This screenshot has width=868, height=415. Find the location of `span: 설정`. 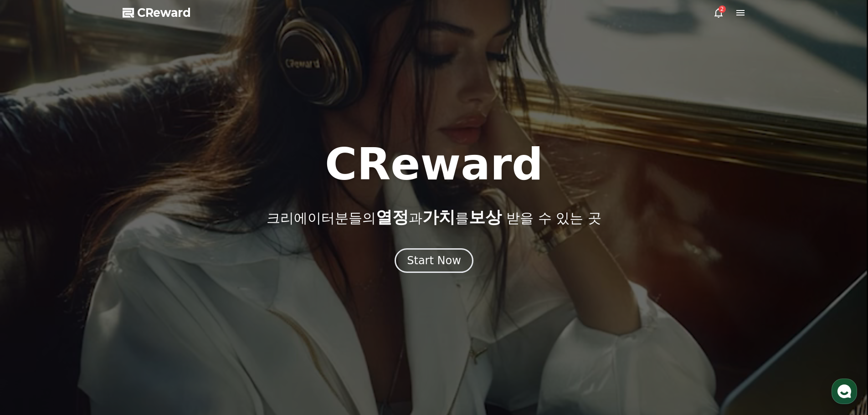

span: 설정 is located at coordinates (146, 306).